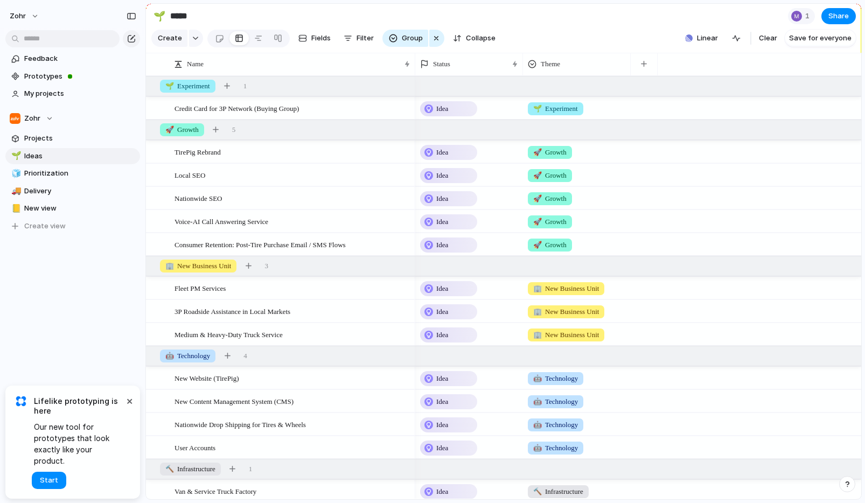 The image size is (865, 503). Describe the element at coordinates (80, 156) in the screenshot. I see `span: Ideas` at that location.